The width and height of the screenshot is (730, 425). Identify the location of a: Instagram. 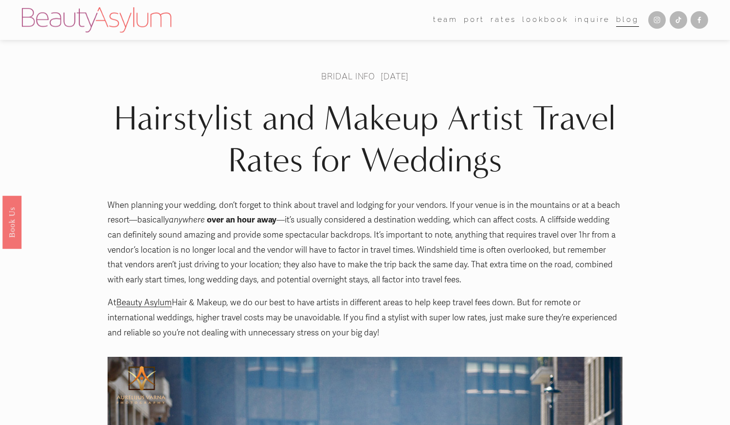
(657, 20).